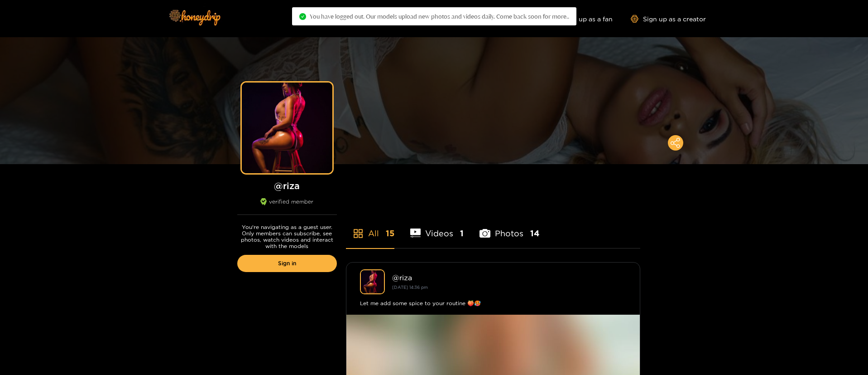 The width and height of the screenshot is (868, 375). I want to click on img: riza, so click(372, 282).